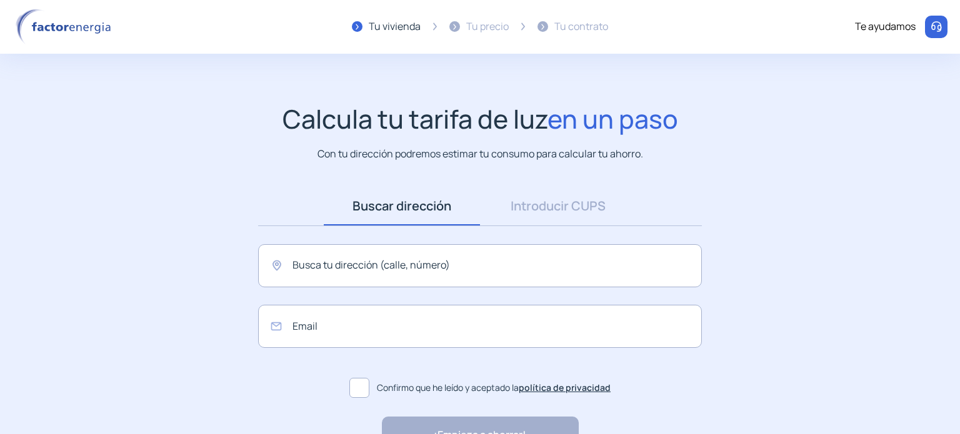 The height and width of the screenshot is (434, 960). Describe the element at coordinates (480, 154) in the screenshot. I see `p: Con tu dirección podremos estimar tu consumo para calcular tu ahorro.` at that location.